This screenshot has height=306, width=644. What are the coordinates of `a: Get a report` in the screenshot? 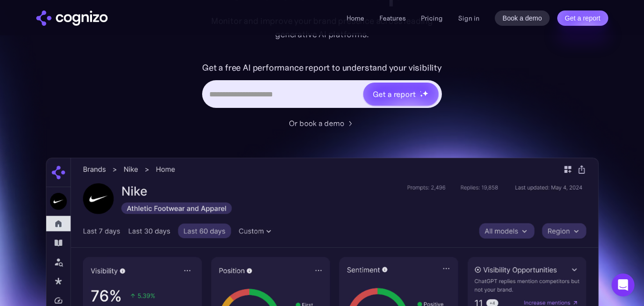 It's located at (583, 18).